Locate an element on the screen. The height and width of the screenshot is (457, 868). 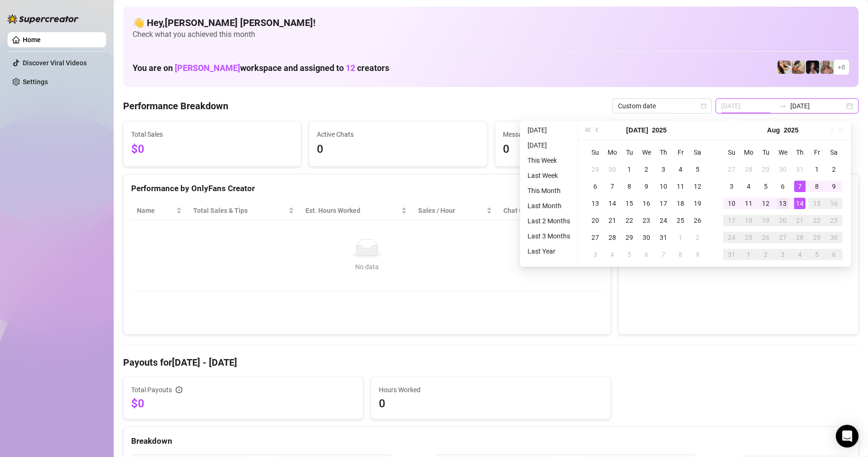
th: Su is located at coordinates (595, 152).